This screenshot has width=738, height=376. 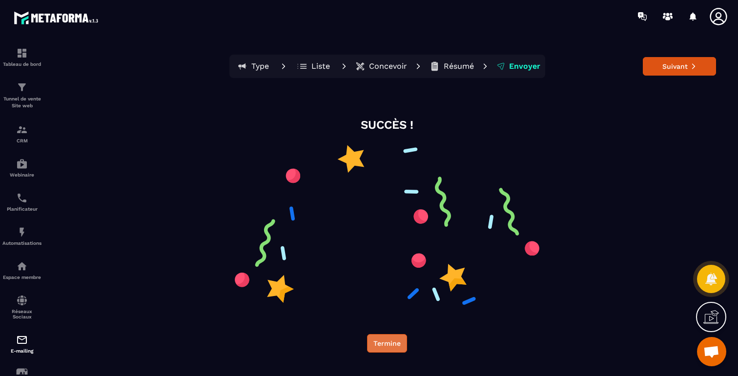 I want to click on p: SUCCÈS !, so click(x=387, y=125).